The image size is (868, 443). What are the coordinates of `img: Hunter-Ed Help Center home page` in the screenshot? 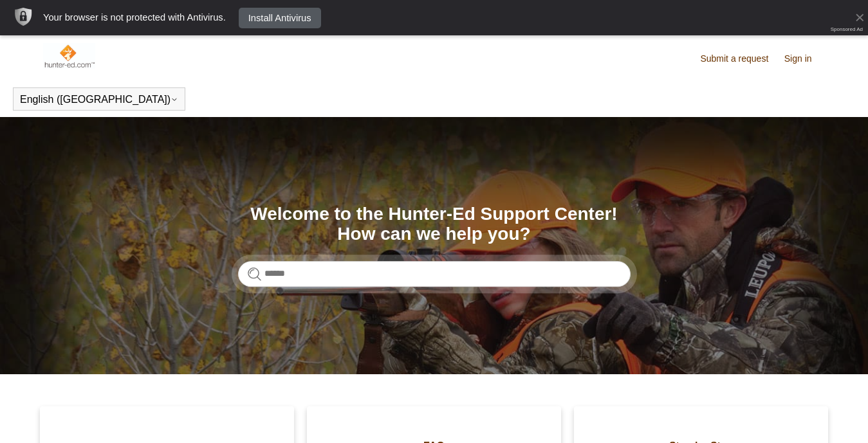 It's located at (69, 56).